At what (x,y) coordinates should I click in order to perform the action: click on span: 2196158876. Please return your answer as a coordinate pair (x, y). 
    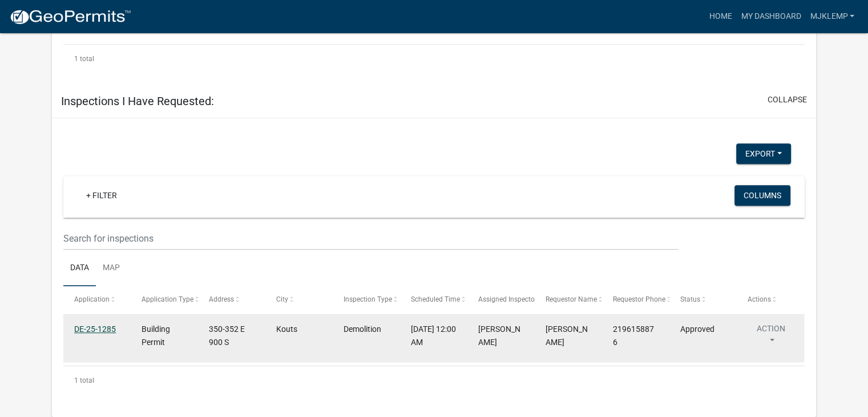
    Looking at the image, I should click on (634, 335).